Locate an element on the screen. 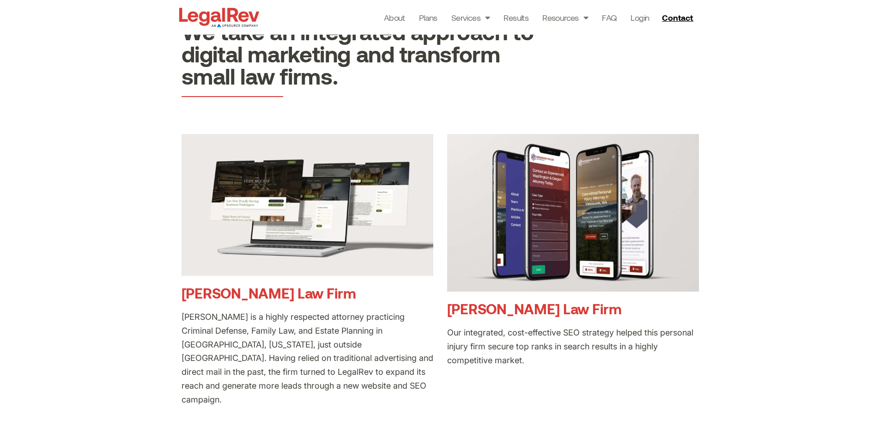 This screenshot has height=421, width=880. a: FAQ is located at coordinates (610, 18).